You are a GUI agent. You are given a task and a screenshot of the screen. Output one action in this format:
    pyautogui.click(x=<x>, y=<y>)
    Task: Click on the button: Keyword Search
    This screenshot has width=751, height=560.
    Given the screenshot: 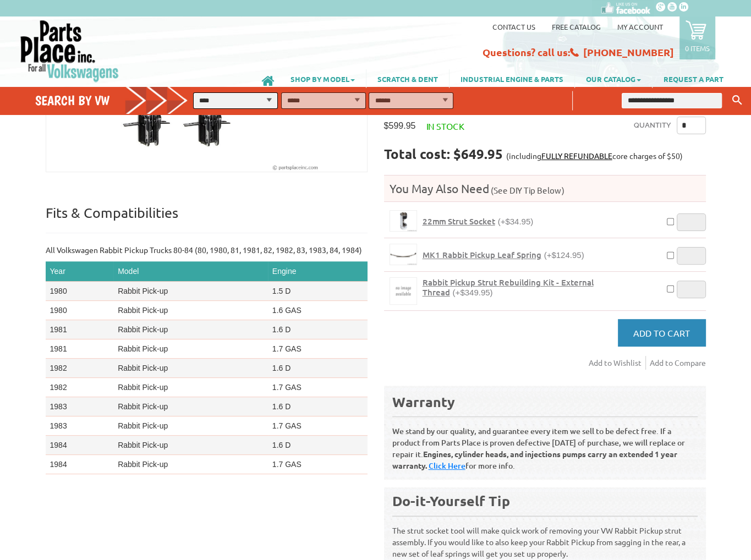 What is the action you would take?
    pyautogui.click(x=737, y=100)
    